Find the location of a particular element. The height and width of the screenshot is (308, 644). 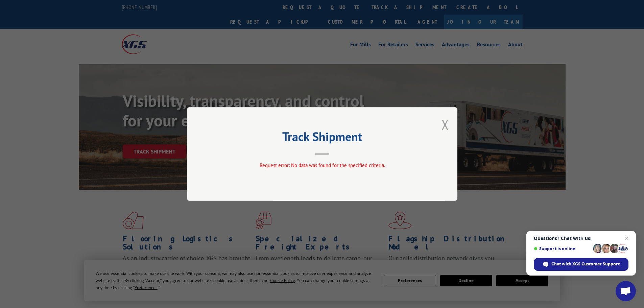

span: Questions? Chat with us! is located at coordinates (581, 238).